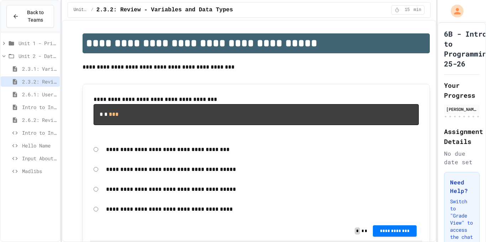  Describe the element at coordinates (38, 43) in the screenshot. I see `span: Unit 1 - Print Statements` at that location.